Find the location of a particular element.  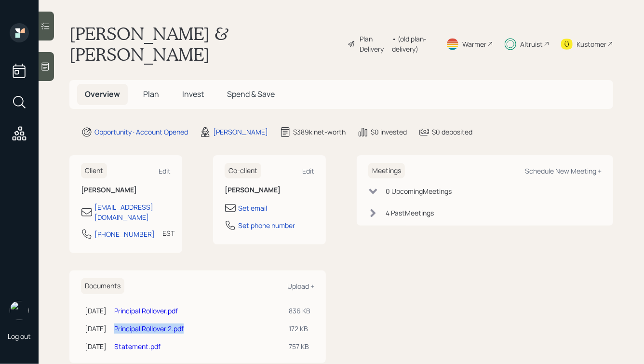

div: 757 KB is located at coordinates (299, 346).